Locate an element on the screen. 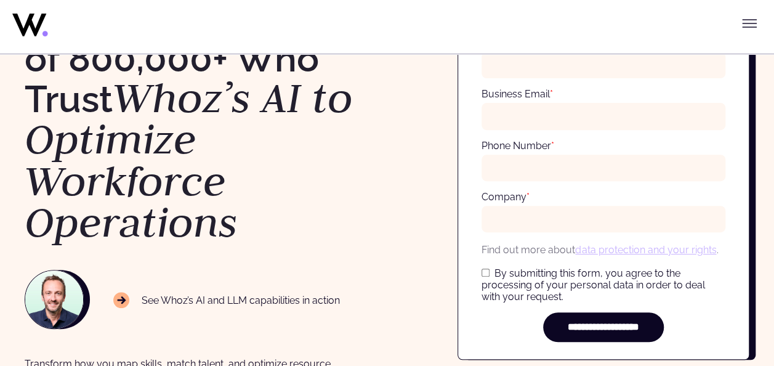 The height and width of the screenshot is (366, 774). span: By submitting this form, you agree to the processing of your personal data in order to deal with ... is located at coordinates (593, 285).